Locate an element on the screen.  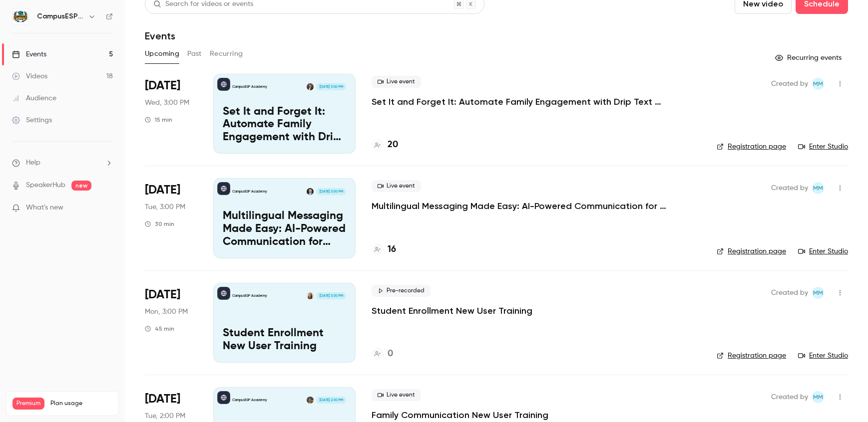
img: Albert Perera is located at coordinates (310, 192).